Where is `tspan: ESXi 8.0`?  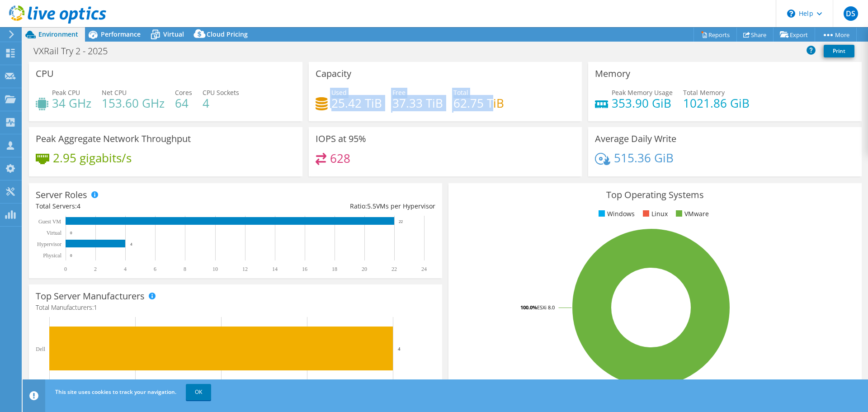
tspan: ESXi 8.0 is located at coordinates (546, 307).